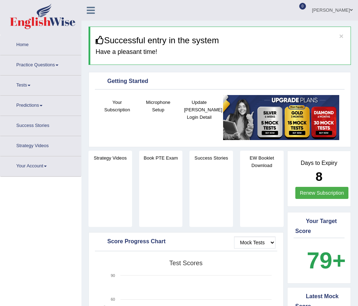  Describe the element at coordinates (220, 81) in the screenshot. I see `div: Getting Started` at that location.